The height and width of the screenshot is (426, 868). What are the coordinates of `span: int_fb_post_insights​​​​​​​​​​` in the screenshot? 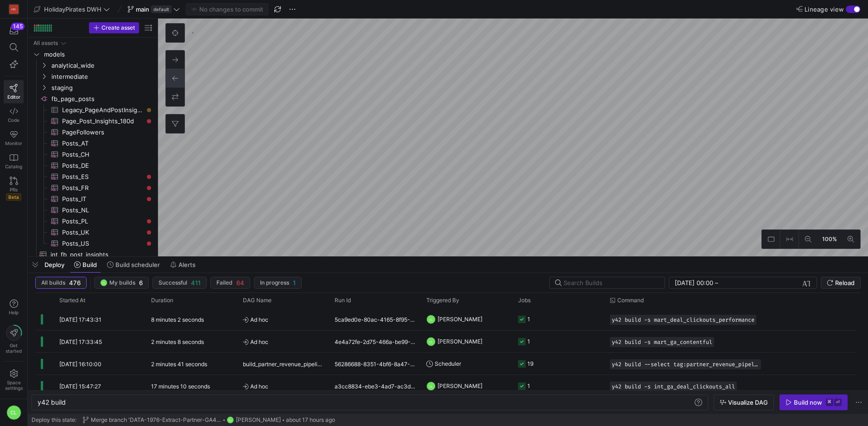 It's located at (97, 255).